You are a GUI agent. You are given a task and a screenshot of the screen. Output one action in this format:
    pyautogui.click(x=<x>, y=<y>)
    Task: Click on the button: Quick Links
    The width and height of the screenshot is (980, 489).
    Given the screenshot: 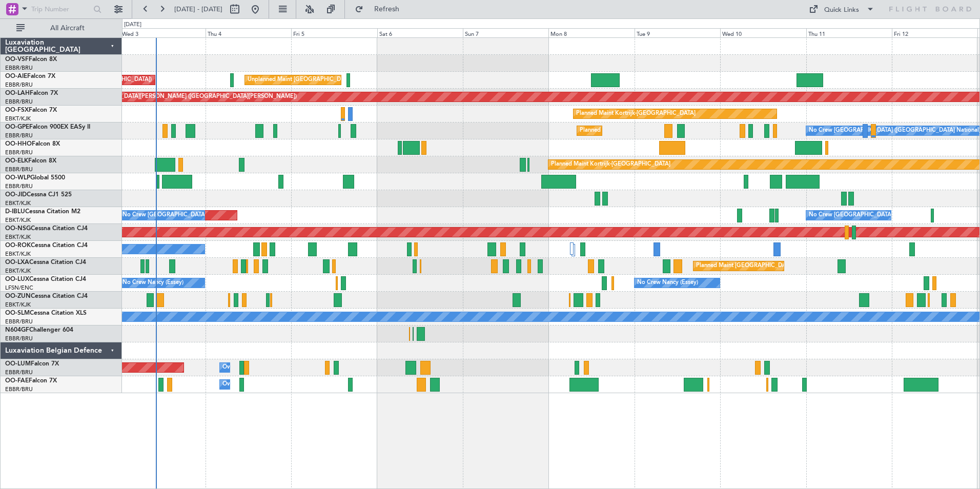 What is the action you would take?
    pyautogui.click(x=841, y=10)
    